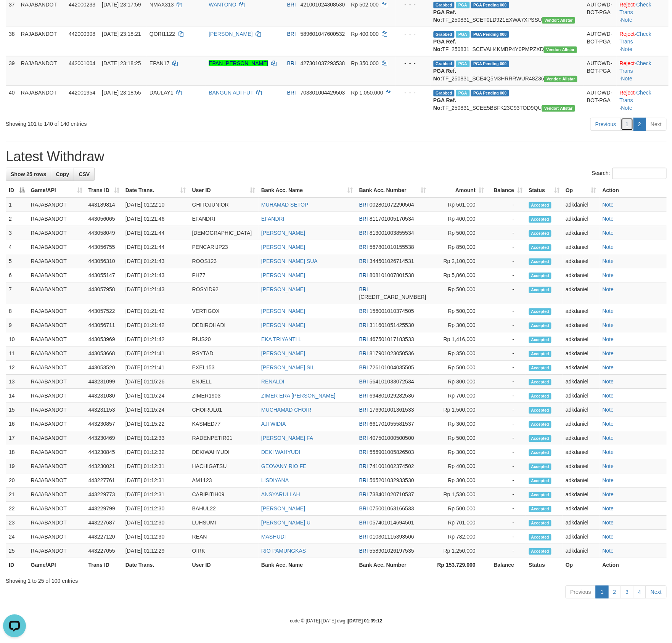 The width and height of the screenshot is (672, 643). Describe the element at coordinates (12, 70) in the screenshot. I see `td: 39` at that location.